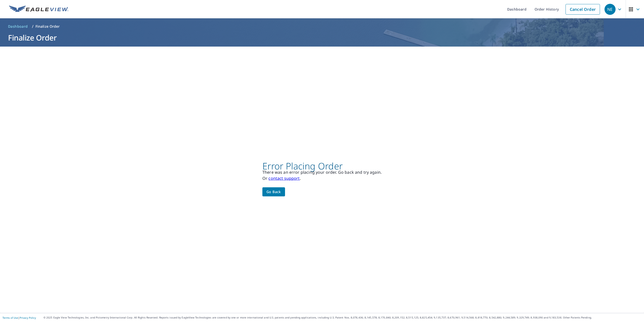  What do you see at coordinates (38, 9) in the screenshot?
I see `img: EV Logo` at bounding box center [38, 9].